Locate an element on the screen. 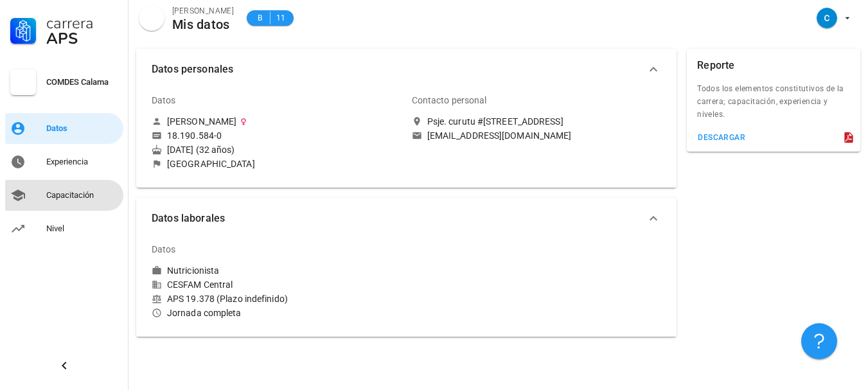 The height and width of the screenshot is (390, 868). div: Experiencia is located at coordinates (82, 162).